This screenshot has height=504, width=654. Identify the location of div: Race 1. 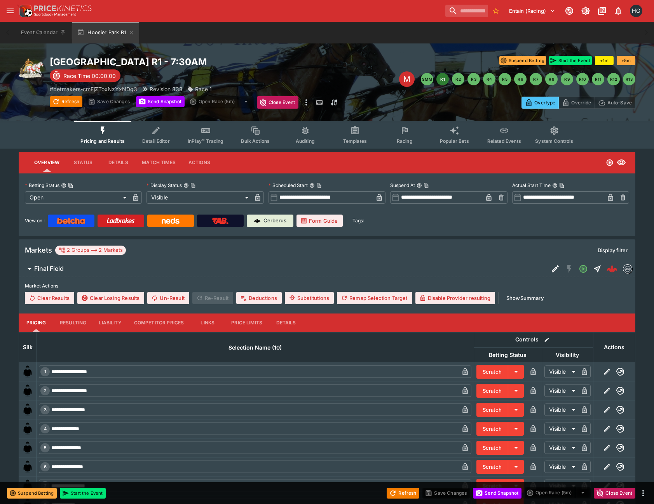
(199, 89).